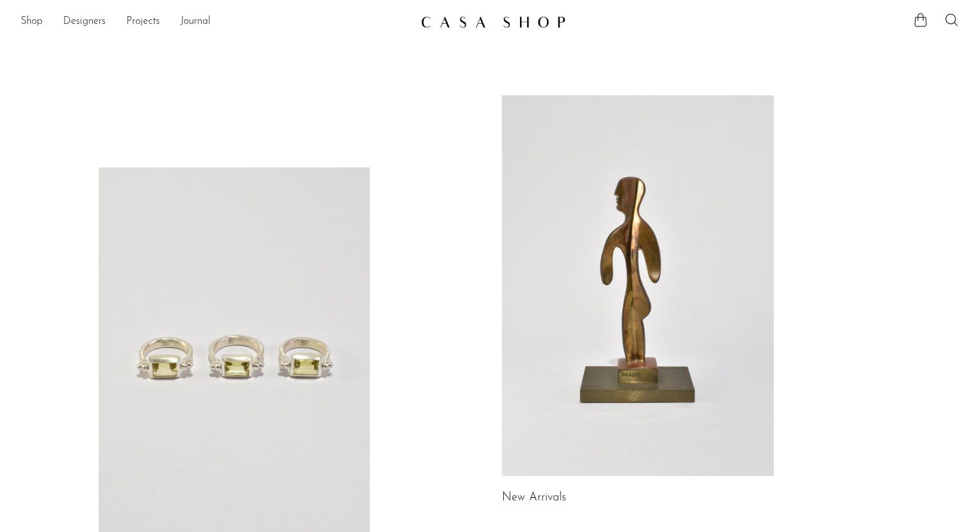  Describe the element at coordinates (215, 22) in the screenshot. I see `nav: Desktop navigation` at that location.